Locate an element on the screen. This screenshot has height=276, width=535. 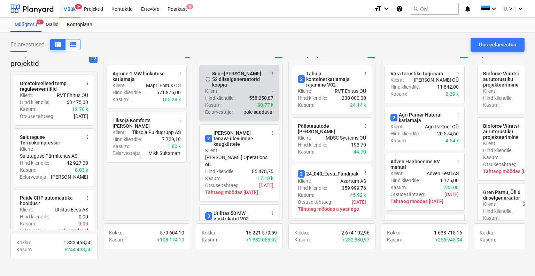
p: Mikk Suitsmart is located at coordinates (164, 153).